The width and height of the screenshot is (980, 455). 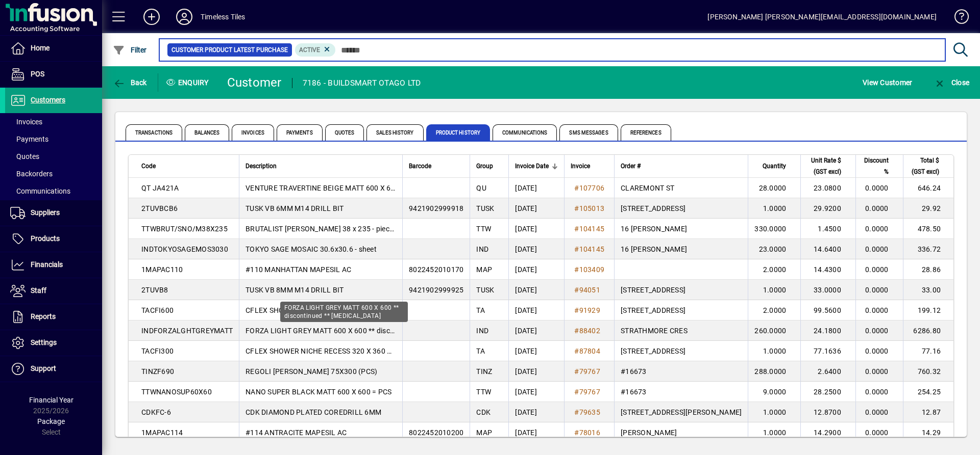 What do you see at coordinates (828, 208) in the screenshot?
I see `td: 29.9200` at bounding box center [828, 208].